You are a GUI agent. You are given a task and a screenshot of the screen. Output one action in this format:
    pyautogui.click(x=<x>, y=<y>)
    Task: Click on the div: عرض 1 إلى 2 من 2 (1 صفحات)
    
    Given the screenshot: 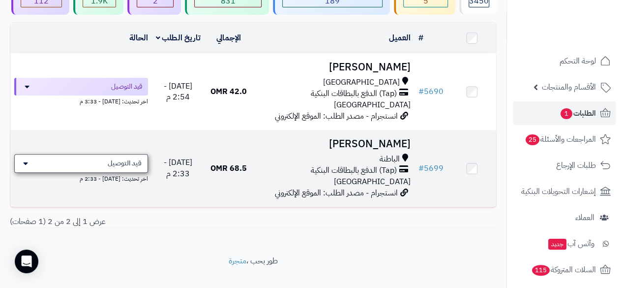 What is the action you would take?
    pyautogui.click(x=128, y=221)
    